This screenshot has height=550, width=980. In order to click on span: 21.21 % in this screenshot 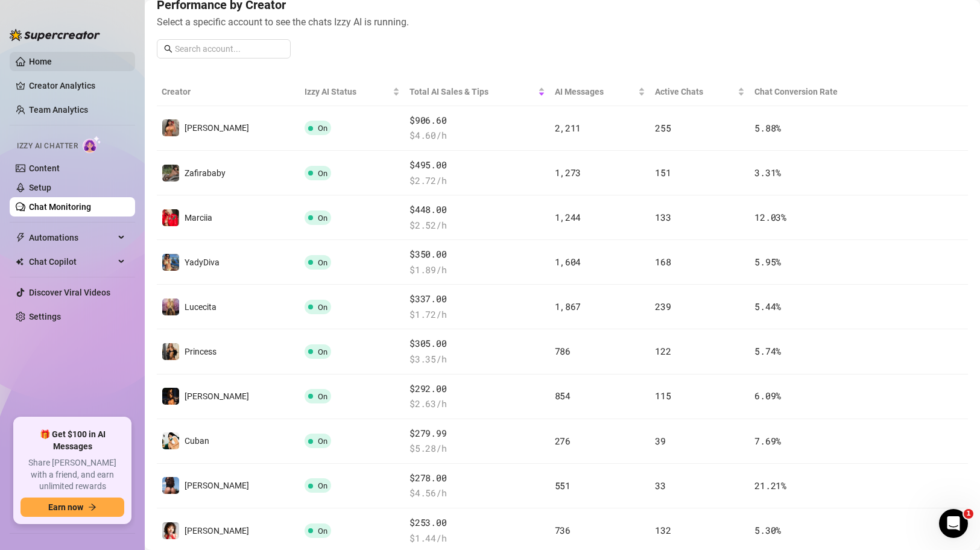, I will do `click(770, 485)`.